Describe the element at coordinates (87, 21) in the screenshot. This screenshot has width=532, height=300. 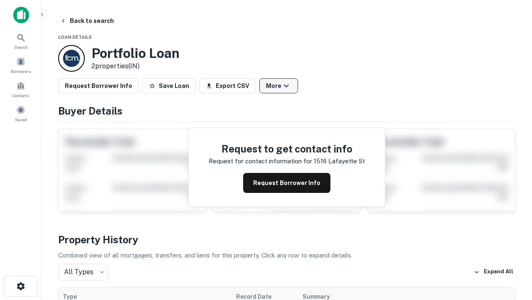
I see `button: Back to search` at that location.